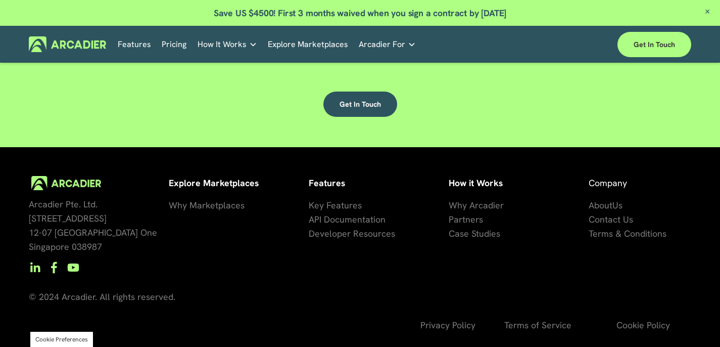 The image size is (720, 347). Describe the element at coordinates (643, 324) in the screenshot. I see `span: Cookie Policy` at that location.